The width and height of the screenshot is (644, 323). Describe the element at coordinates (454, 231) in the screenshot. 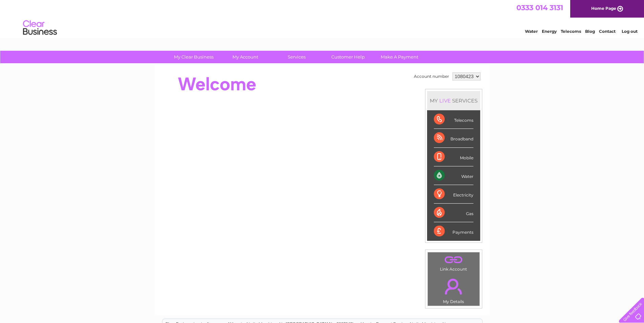

I see `div: Payments` at that location.